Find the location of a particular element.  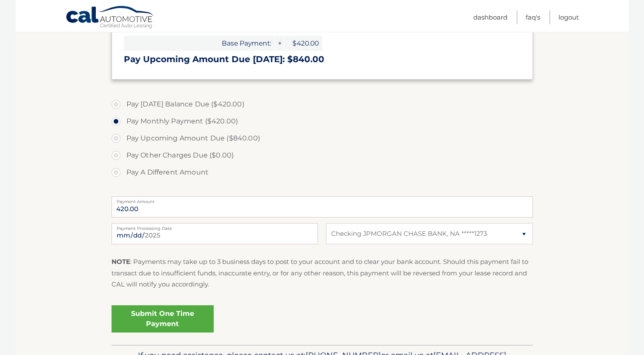

label: Pay Other Charges Due ($0.00) is located at coordinates (322, 155).